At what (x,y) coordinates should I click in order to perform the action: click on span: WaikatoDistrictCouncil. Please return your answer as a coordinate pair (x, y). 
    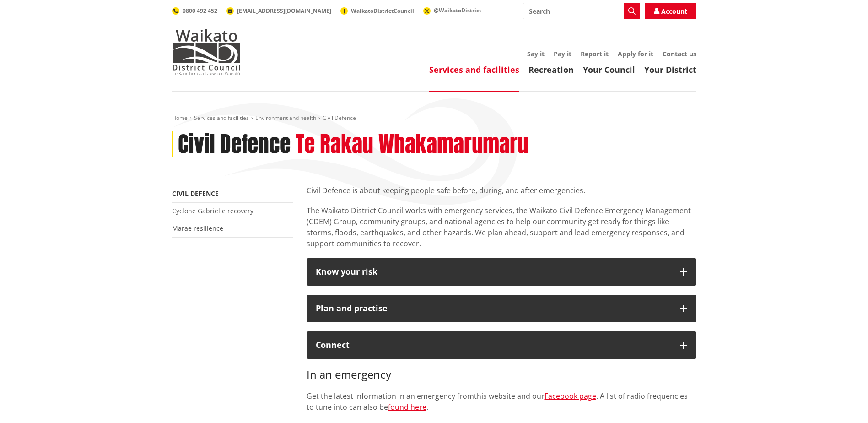
    Looking at the image, I should click on (382, 11).